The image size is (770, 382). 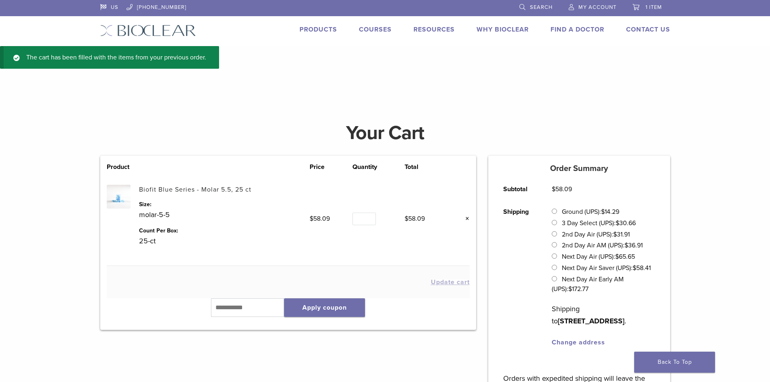 I want to click on th: Price, so click(x=331, y=167).